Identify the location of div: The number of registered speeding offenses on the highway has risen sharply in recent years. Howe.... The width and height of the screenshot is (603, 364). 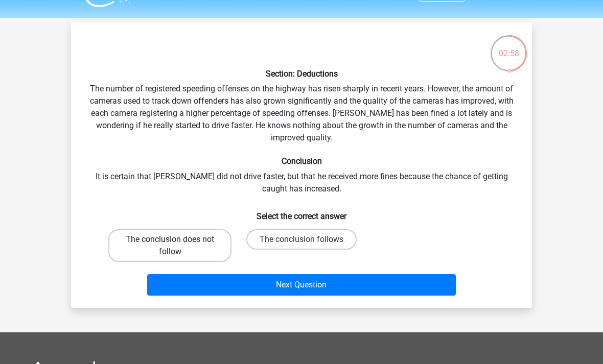
(302, 165).